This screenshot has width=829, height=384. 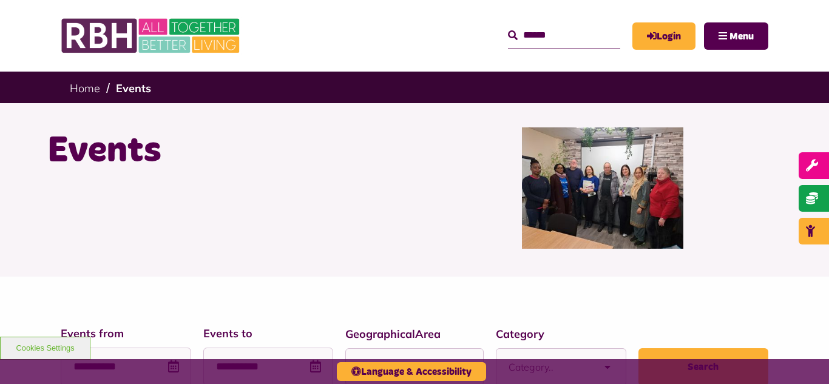 I want to click on label: Events from, so click(x=126, y=333).